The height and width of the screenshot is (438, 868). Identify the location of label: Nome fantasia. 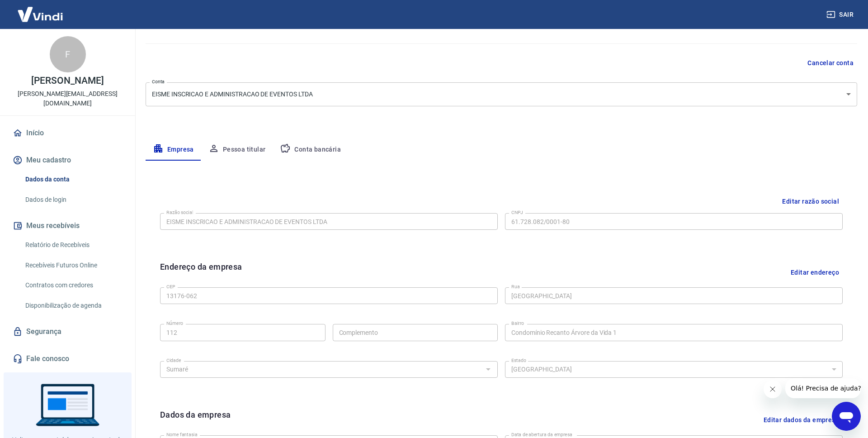
(182, 434).